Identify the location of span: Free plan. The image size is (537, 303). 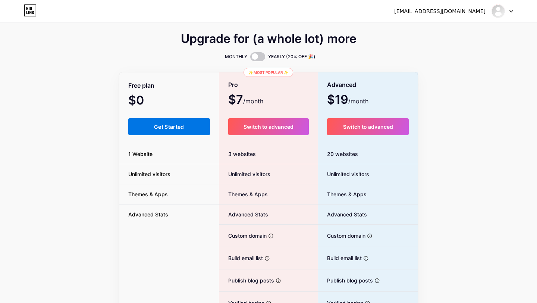
(141, 85).